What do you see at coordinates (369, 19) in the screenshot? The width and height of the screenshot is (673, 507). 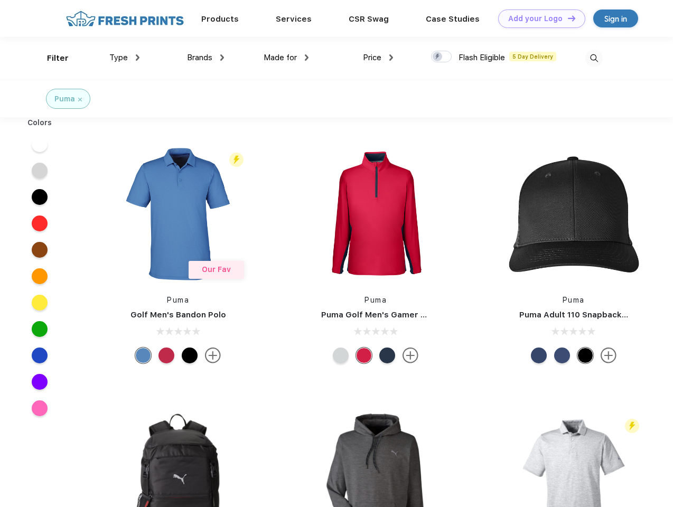 I see `a: CSR Swag` at bounding box center [369, 19].